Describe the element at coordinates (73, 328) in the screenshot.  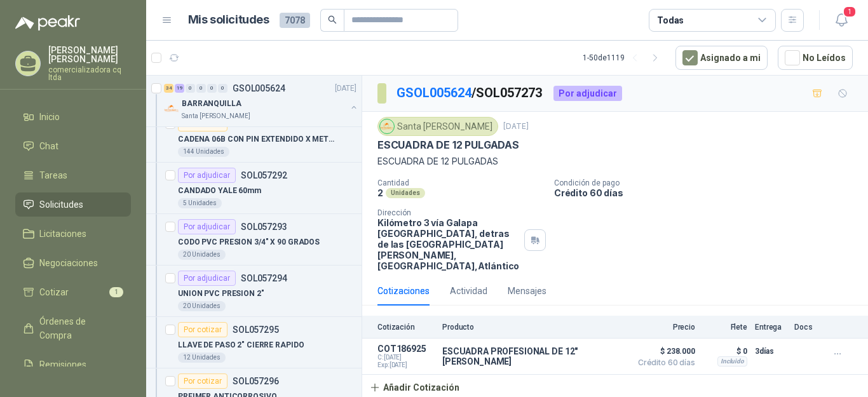
I see `a: Órdenes de Compra` at that location.